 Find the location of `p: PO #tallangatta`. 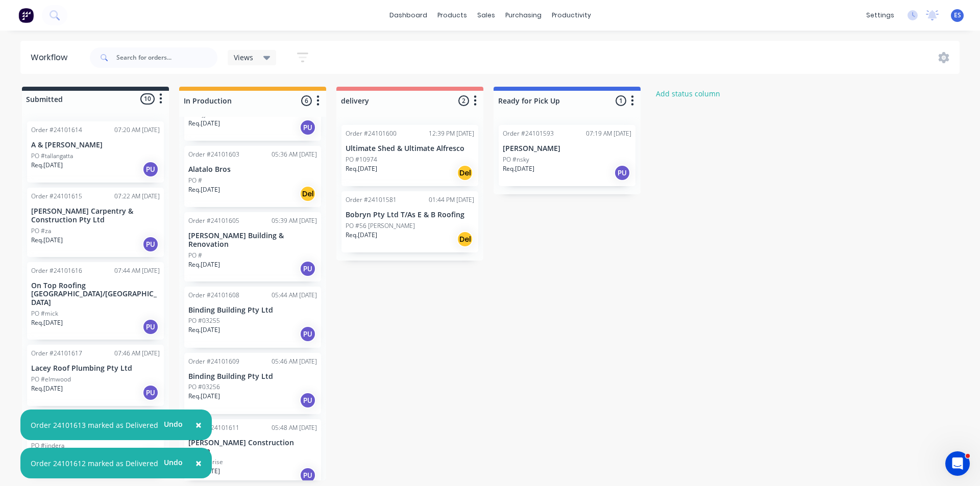

p: PO #tallangatta is located at coordinates (52, 156).